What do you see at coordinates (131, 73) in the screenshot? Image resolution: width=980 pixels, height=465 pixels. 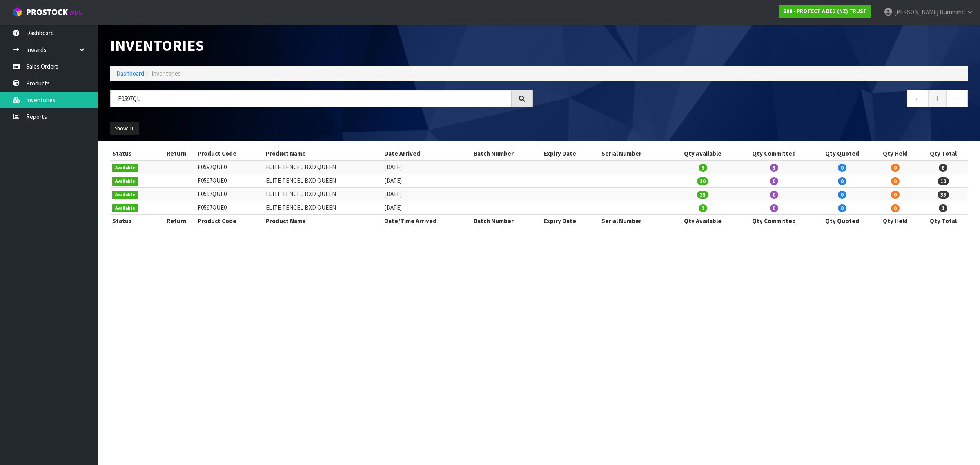 I see `a: Dashboard` at bounding box center [131, 73].